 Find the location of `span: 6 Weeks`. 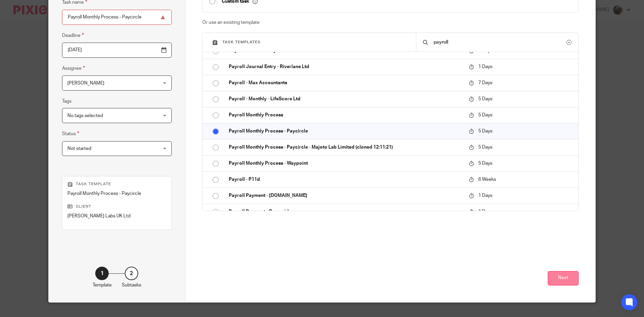

span: 6 Weeks is located at coordinates (487, 179).